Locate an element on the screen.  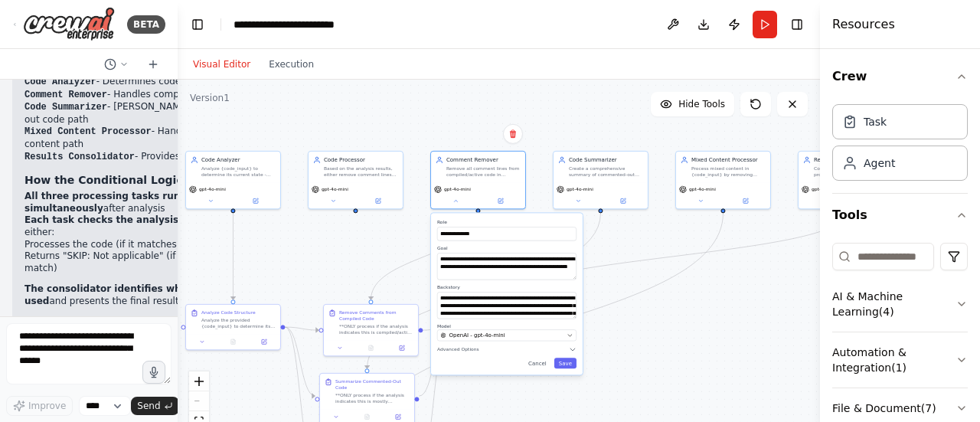
li: and presents the final result is located at coordinates (140, 295).